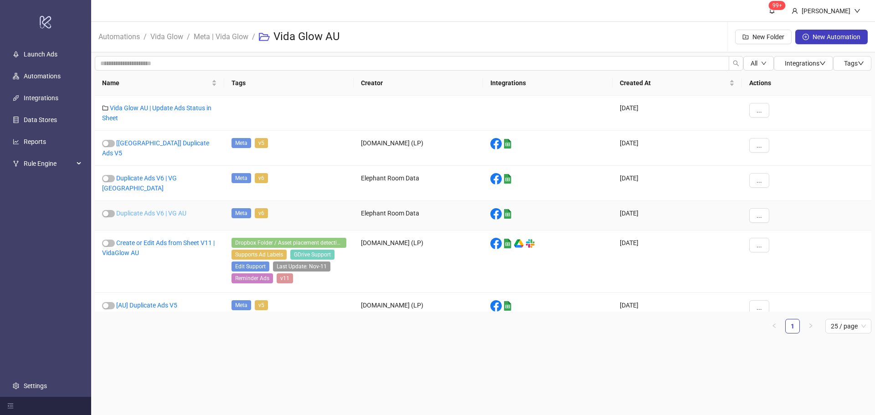  I want to click on h3: Vida Glow AU, so click(307, 37).